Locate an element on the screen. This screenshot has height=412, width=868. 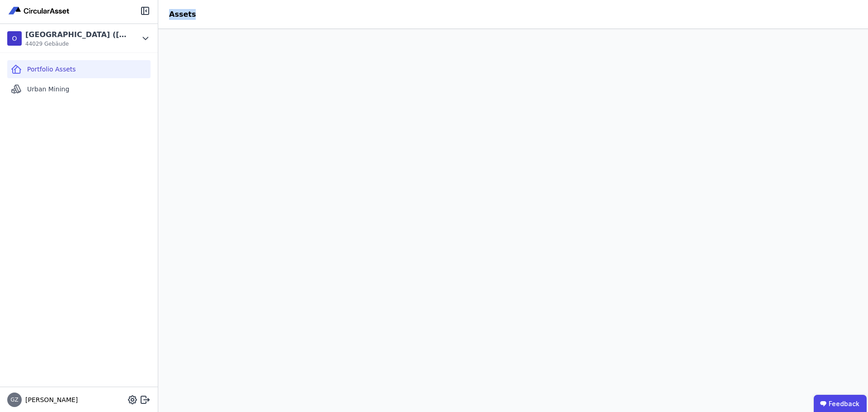
div: O is located at coordinates (15, 38).